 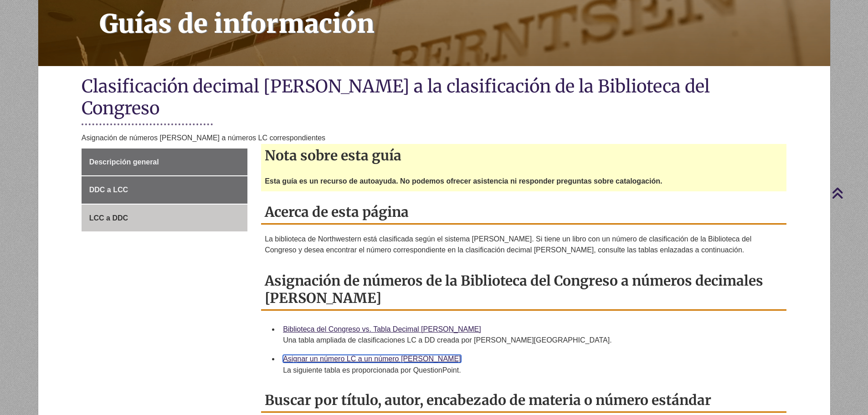 What do you see at coordinates (237, 23) in the screenshot?
I see `font: Guías de información` at bounding box center [237, 23].